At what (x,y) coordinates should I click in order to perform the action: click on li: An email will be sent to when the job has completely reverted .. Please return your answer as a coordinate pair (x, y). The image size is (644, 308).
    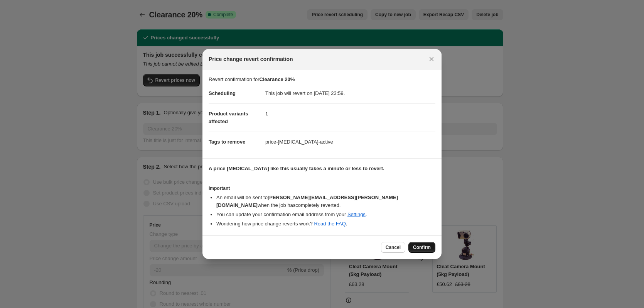
    Looking at the image, I should click on (326, 201).